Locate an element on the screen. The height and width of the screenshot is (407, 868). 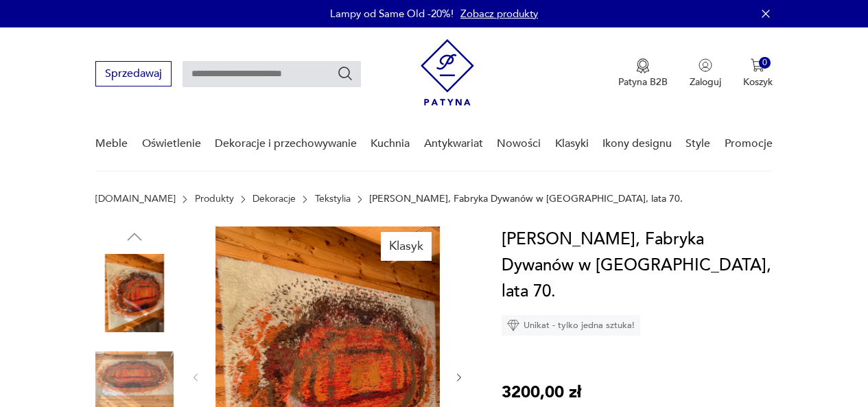
a: Sprzedawaj is located at coordinates (133, 75).